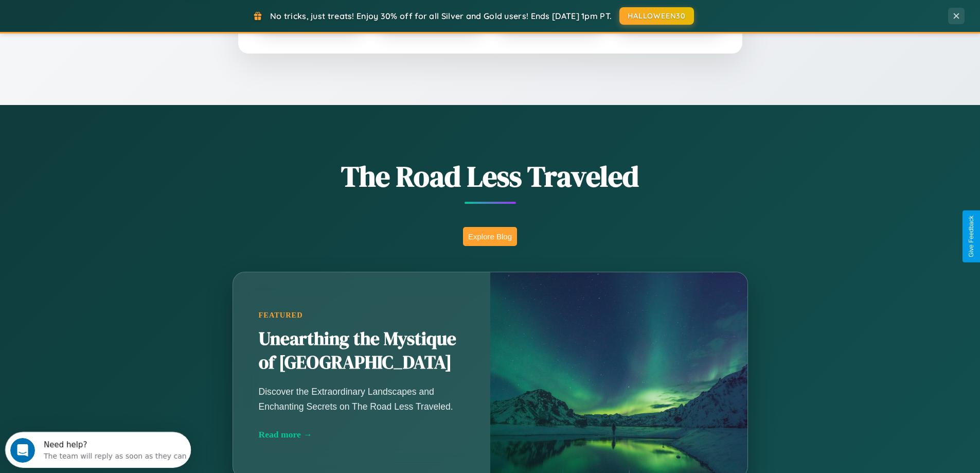 Image resolution: width=980 pixels, height=473 pixels. I want to click on h1: The Road Less Traveled, so click(490, 176).